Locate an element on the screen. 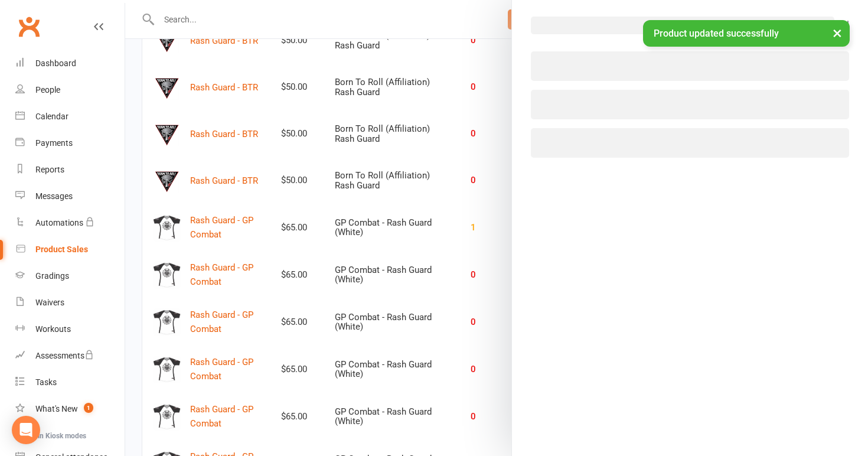 This screenshot has width=868, height=456. a: Workouts is located at coordinates (69, 329).